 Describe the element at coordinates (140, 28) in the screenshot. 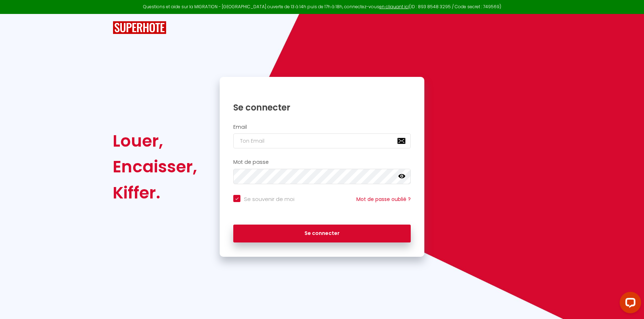

I see `img: SuperHote logo` at that location.